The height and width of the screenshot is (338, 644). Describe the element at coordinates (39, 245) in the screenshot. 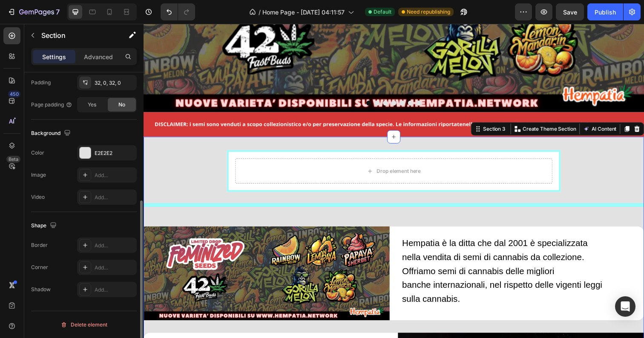

I see `div: Border` at that location.